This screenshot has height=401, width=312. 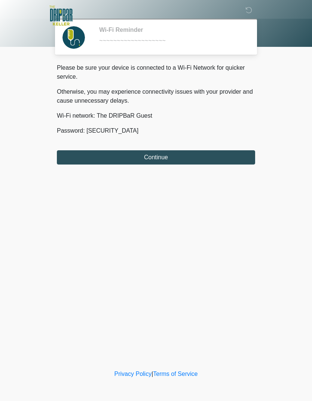 What do you see at coordinates (133, 373) in the screenshot?
I see `a: Privacy Policy` at bounding box center [133, 373].